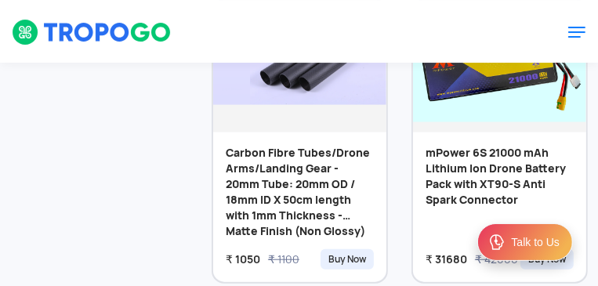 This screenshot has height=286, width=598. Describe the element at coordinates (496, 259) in the screenshot. I see `div: ₹ 42000` at that location.